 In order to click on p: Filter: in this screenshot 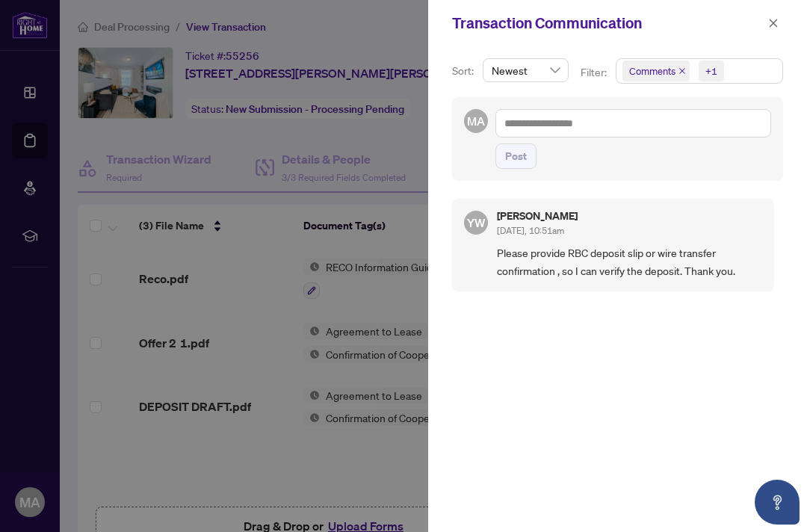, I will do `click(595, 73)`.